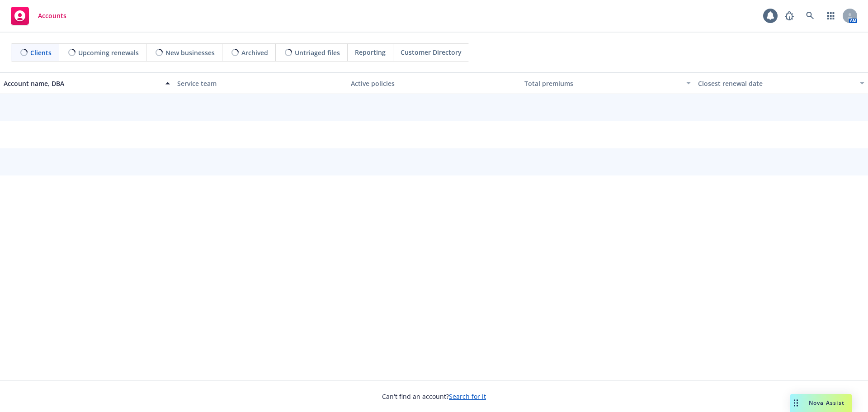 The width and height of the screenshot is (868, 412). Describe the element at coordinates (789, 16) in the screenshot. I see `a: Report a Bug` at that location.